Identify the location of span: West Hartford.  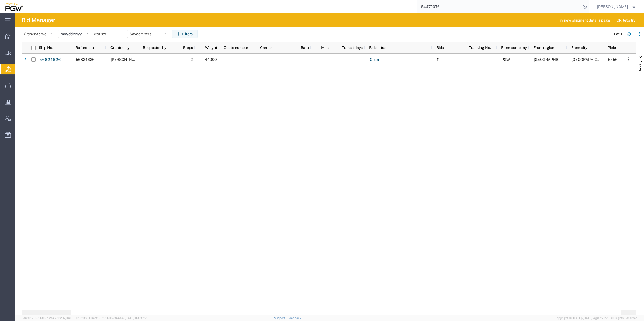
(591, 60).